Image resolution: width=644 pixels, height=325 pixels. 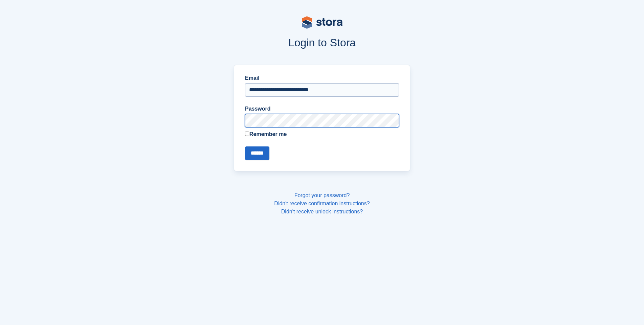 I want to click on label: Remember me, so click(x=322, y=134).